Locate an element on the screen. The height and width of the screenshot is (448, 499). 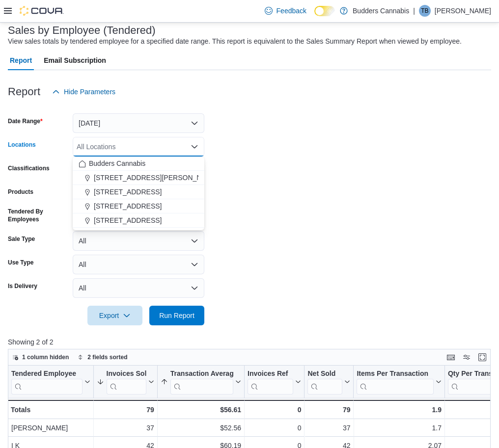
a: Feedback is located at coordinates (286, 11).